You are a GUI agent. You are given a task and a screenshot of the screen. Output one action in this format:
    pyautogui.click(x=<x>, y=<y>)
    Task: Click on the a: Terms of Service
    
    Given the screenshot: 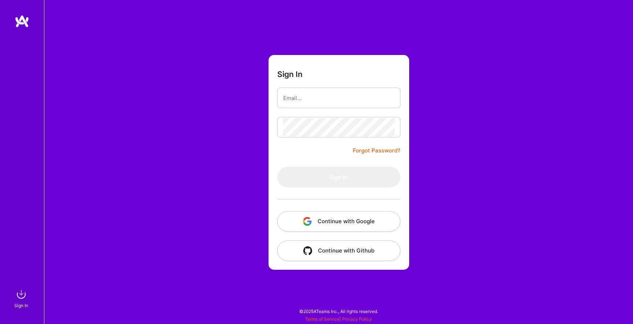 What is the action you would take?
    pyautogui.click(x=322, y=319)
    